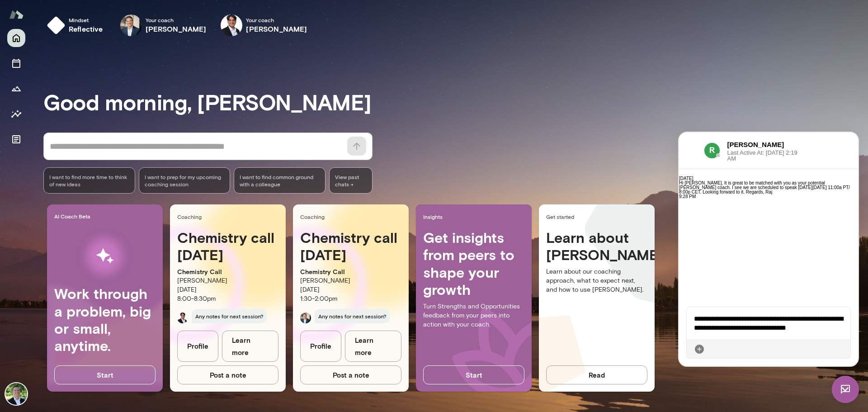 The image size is (868, 412). I want to click on div: I want to prep for my upcoming coaching session, so click(184, 181).